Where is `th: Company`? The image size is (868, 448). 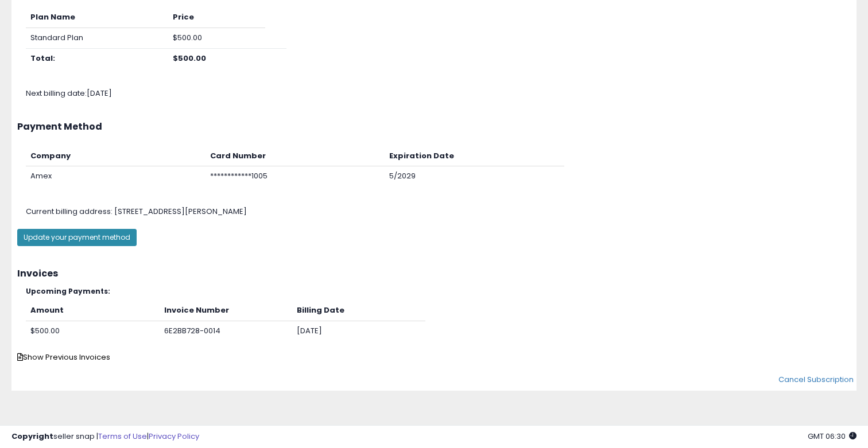 th: Company is located at coordinates (115, 156).